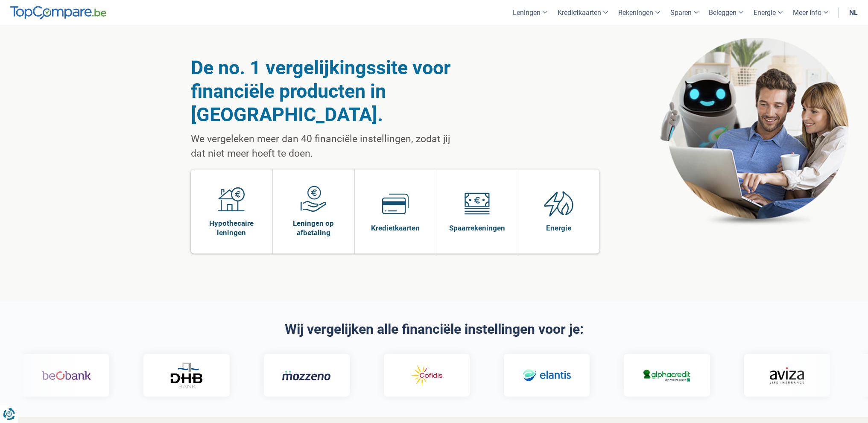 Image resolution: width=868 pixels, height=423 pixels. I want to click on a: Spaarrekeningen Spaarrekeningen, so click(477, 212).